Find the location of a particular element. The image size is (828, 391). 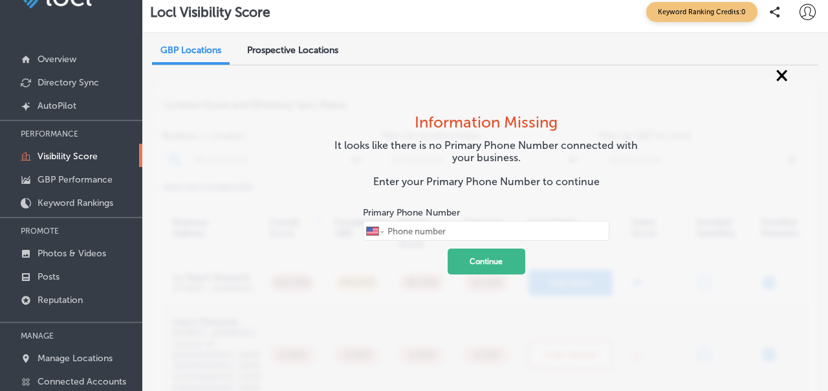

p: Manage Locations is located at coordinates (75, 358).